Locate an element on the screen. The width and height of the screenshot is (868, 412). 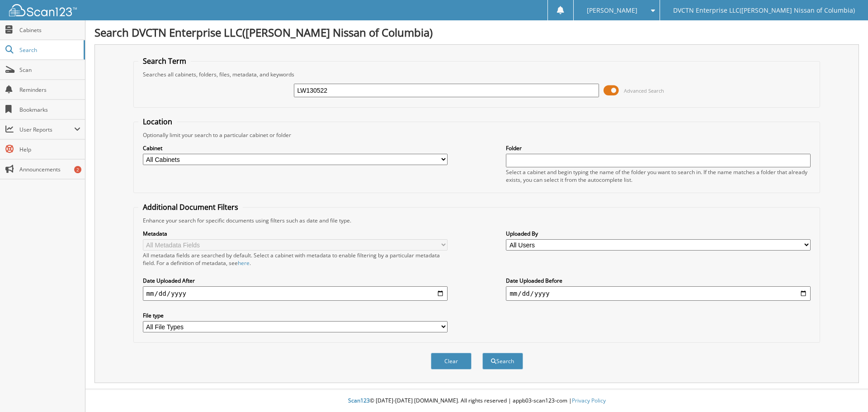
div: Select a cabinet and begin typing the name of the folder you want to search in. If the name match... is located at coordinates (658, 176).